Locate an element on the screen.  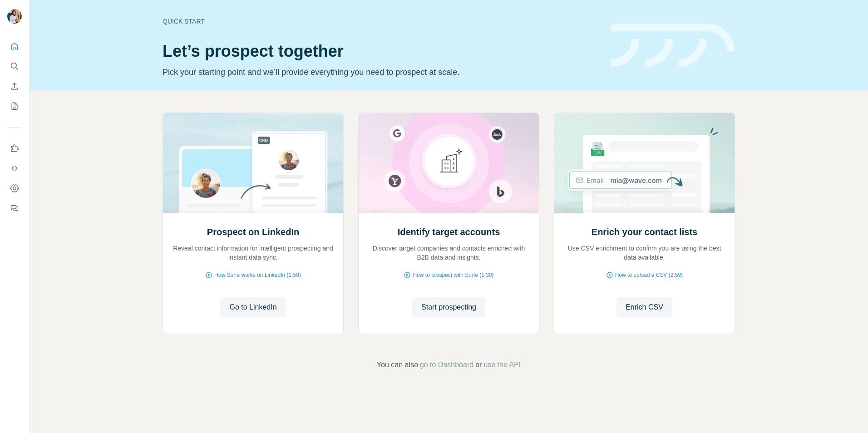
span: Enrich CSV is located at coordinates (644, 308).